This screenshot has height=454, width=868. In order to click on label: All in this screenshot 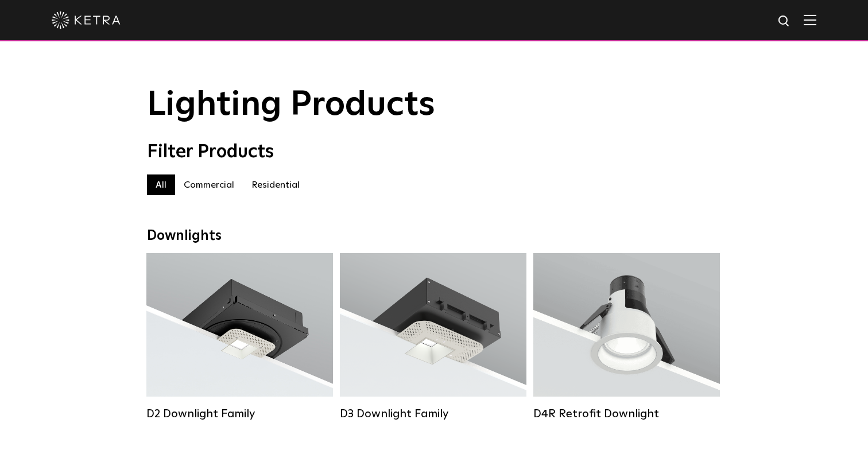, I will do `click(161, 185)`.